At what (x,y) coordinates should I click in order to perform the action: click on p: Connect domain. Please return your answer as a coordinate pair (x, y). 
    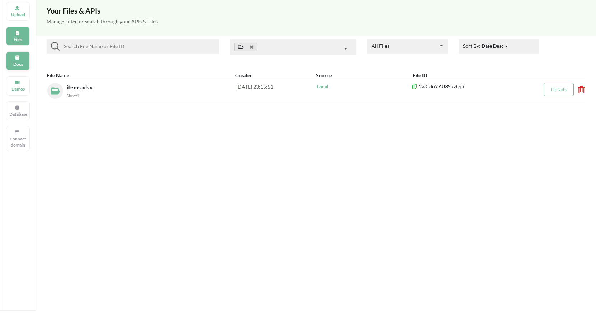
    Looking at the image, I should click on (18, 142).